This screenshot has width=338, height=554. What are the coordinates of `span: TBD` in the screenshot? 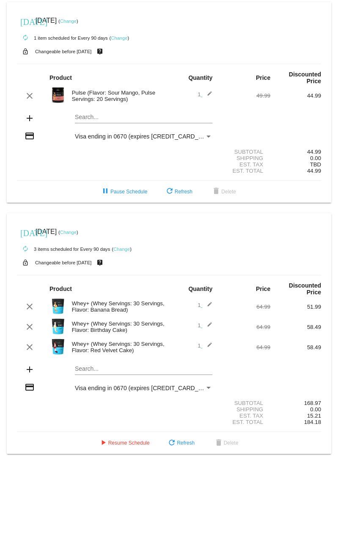 It's located at (315, 164).